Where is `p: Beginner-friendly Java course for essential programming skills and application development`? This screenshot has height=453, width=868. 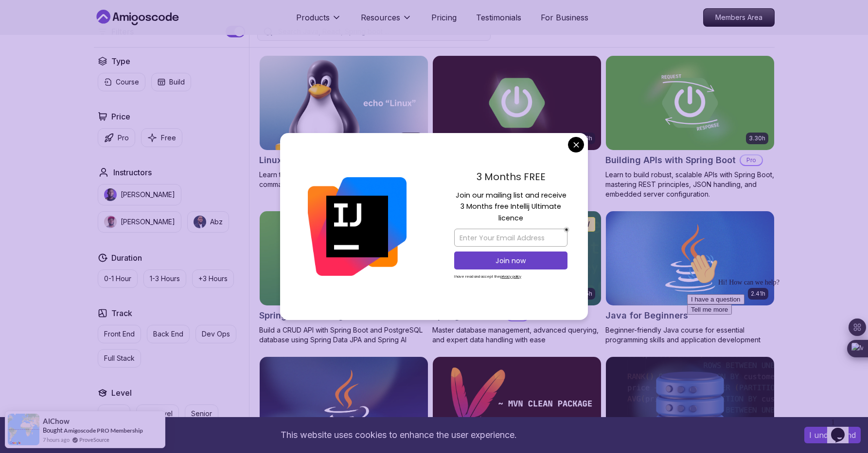 p: Beginner-friendly Java course for essential programming skills and application development is located at coordinates (690, 335).